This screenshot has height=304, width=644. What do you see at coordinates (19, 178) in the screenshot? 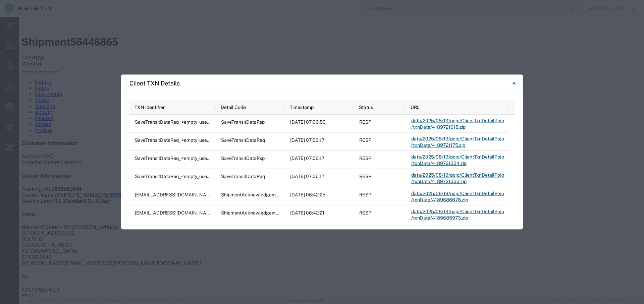
I see `i: Carrier Name:` at bounding box center [19, 178].